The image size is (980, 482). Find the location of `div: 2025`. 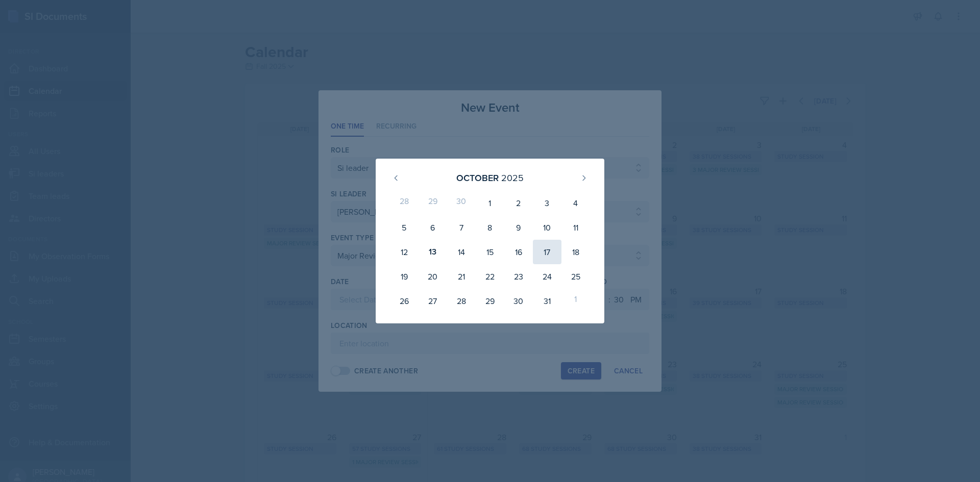

div: 2025 is located at coordinates (513, 178).